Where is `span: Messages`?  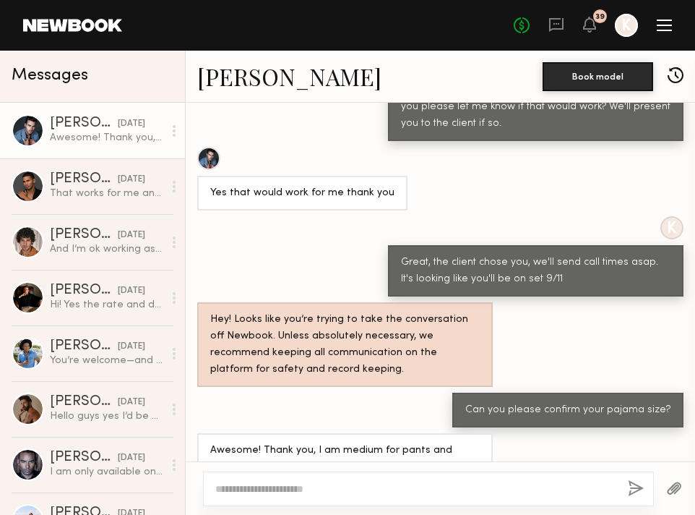
span: Messages is located at coordinates (50, 75).